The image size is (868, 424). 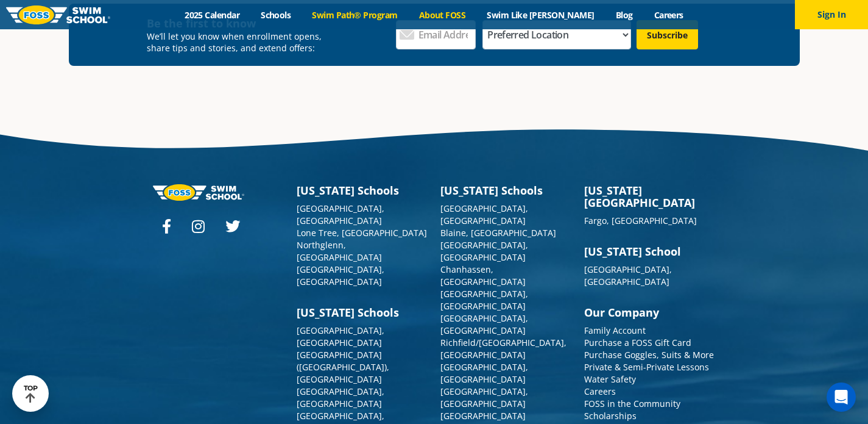 I want to click on a: Purchase a FOSS Gift Card, so click(x=638, y=342).